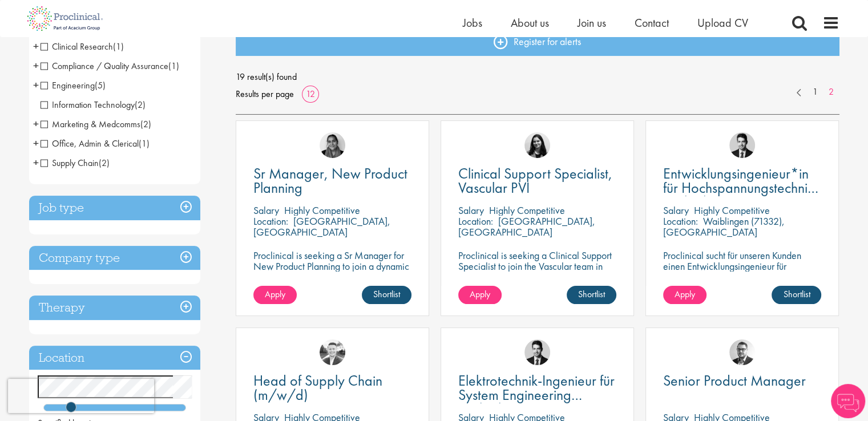 This screenshot has height=421, width=868. Describe the element at coordinates (538, 42) in the screenshot. I see `a: Register for alerts` at that location.